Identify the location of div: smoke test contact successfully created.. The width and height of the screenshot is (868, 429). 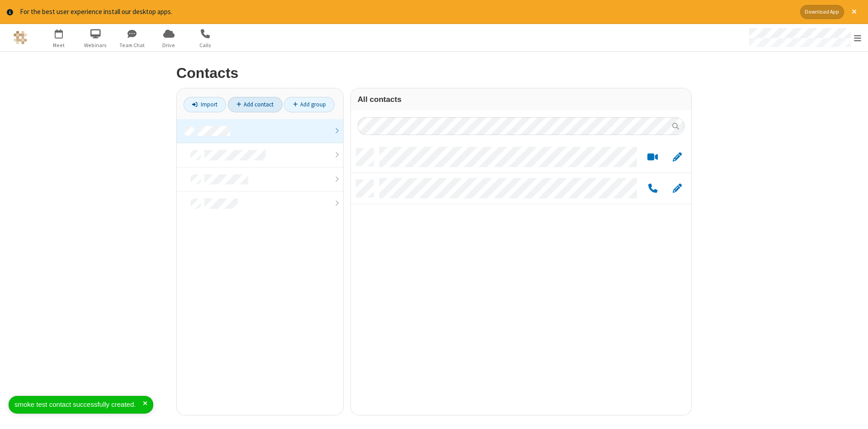
(78, 404).